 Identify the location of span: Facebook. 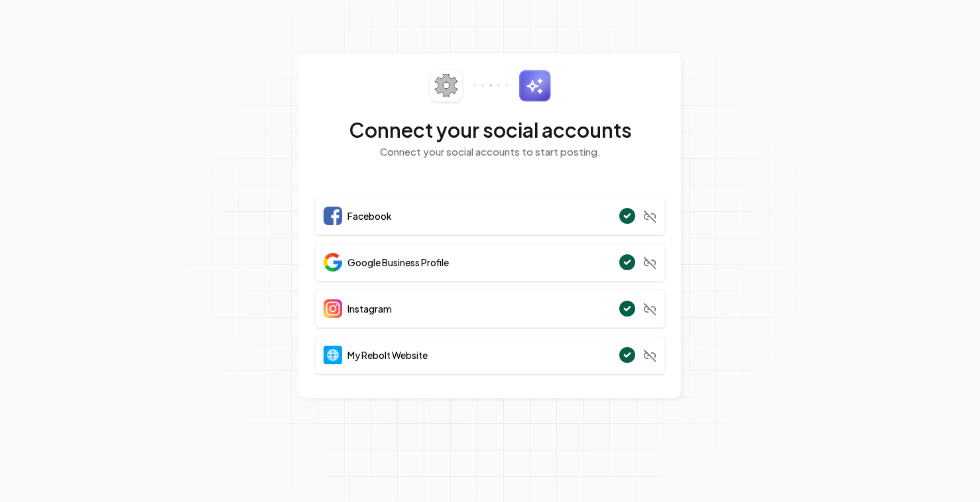
(369, 216).